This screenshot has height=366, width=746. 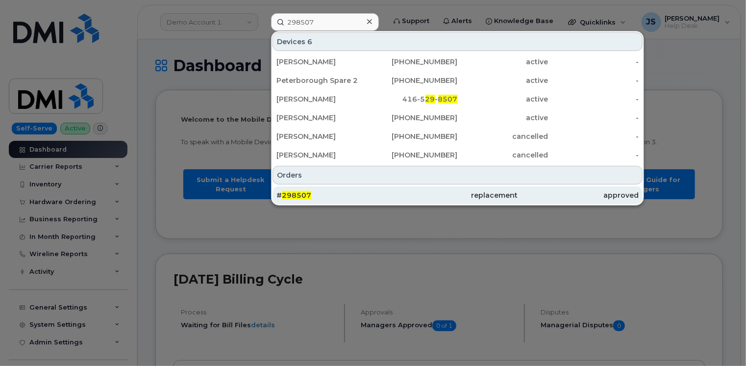 I want to click on div: replacement, so click(x=457, y=195).